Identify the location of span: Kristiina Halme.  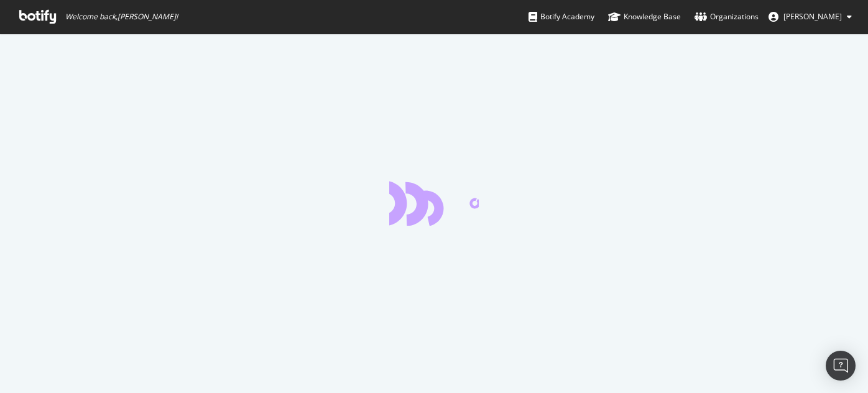
(813, 16).